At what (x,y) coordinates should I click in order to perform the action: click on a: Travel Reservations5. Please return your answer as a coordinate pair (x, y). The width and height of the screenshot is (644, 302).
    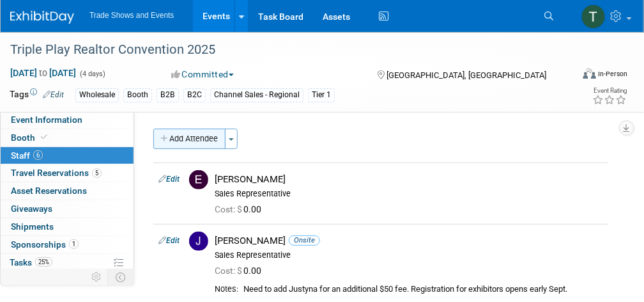
    Looking at the image, I should click on (67, 173).